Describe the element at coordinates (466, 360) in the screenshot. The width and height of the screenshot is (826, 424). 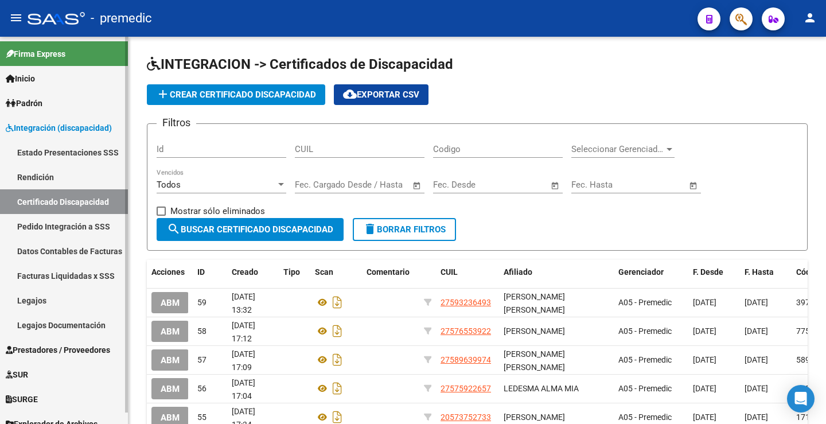
I see `span: 27589639974` at that location.